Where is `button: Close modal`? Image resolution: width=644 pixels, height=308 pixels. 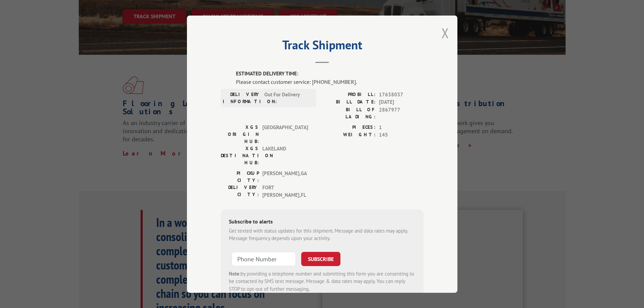
button: Close modal is located at coordinates (446, 33).